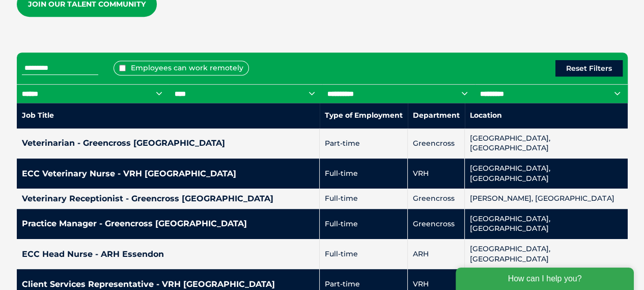 The height and width of the screenshot is (290, 644). What do you see at coordinates (122, 68) in the screenshot?
I see `input: Employees can work remotely` at bounding box center [122, 68].